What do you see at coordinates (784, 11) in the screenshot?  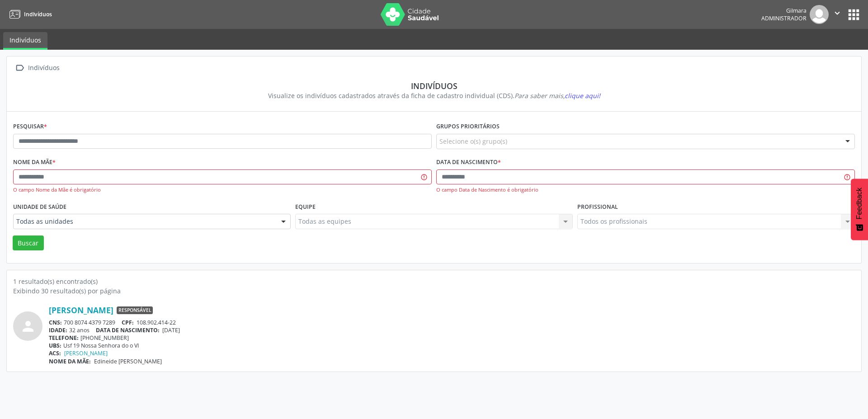 I see `div: Gilmara` at bounding box center [784, 11].